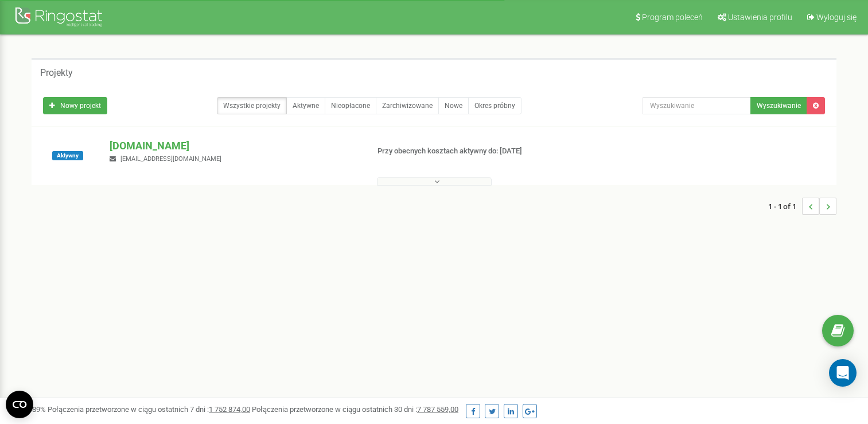 The image size is (868, 424). Describe the element at coordinates (230, 409) in the screenshot. I see `u: 1 752 874,00` at that location.